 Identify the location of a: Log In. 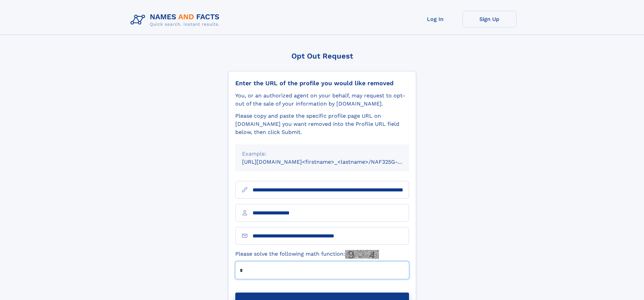
(436, 19).